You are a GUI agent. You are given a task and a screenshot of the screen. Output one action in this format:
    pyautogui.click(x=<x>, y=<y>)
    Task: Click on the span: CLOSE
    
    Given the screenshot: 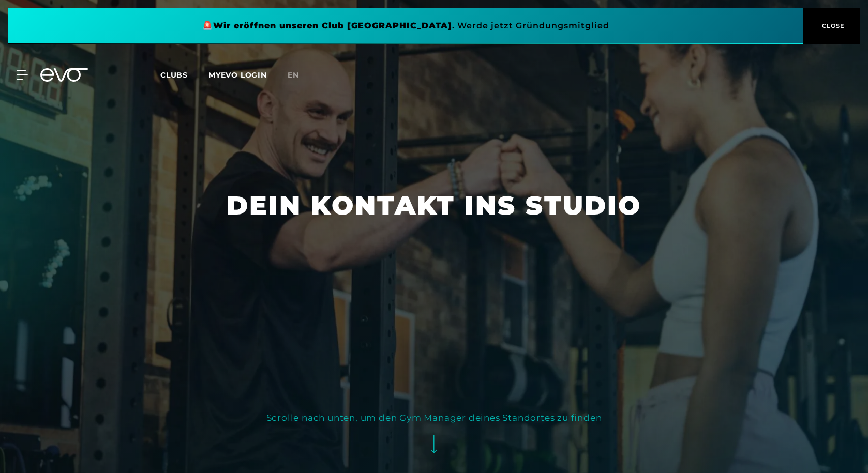 What is the action you would take?
    pyautogui.click(x=832, y=26)
    